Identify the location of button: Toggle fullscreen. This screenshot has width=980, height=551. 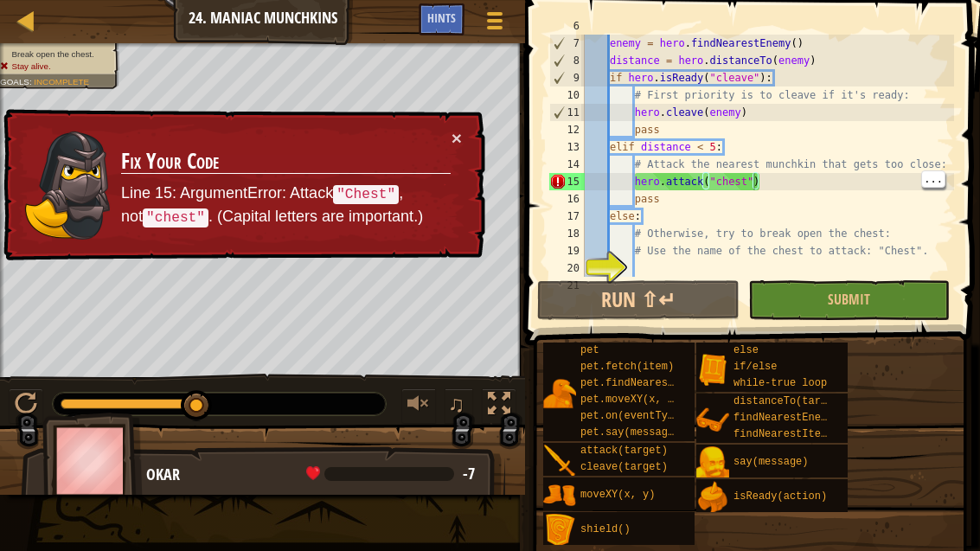
(499, 406).